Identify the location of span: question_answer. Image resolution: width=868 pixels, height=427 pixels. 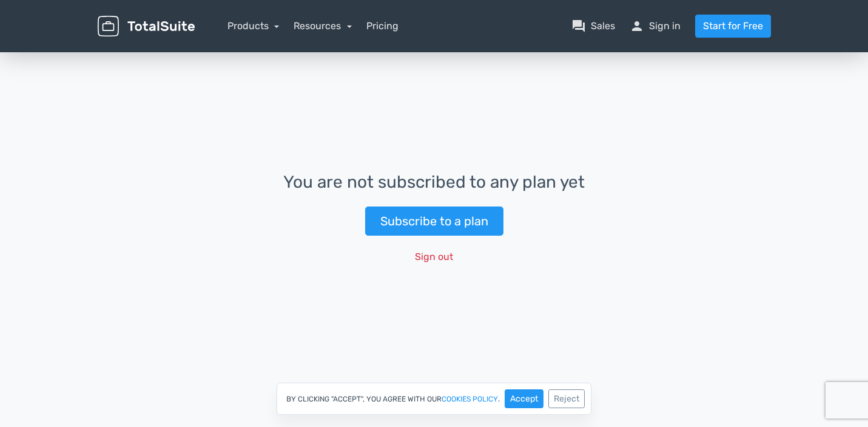
(579, 26).